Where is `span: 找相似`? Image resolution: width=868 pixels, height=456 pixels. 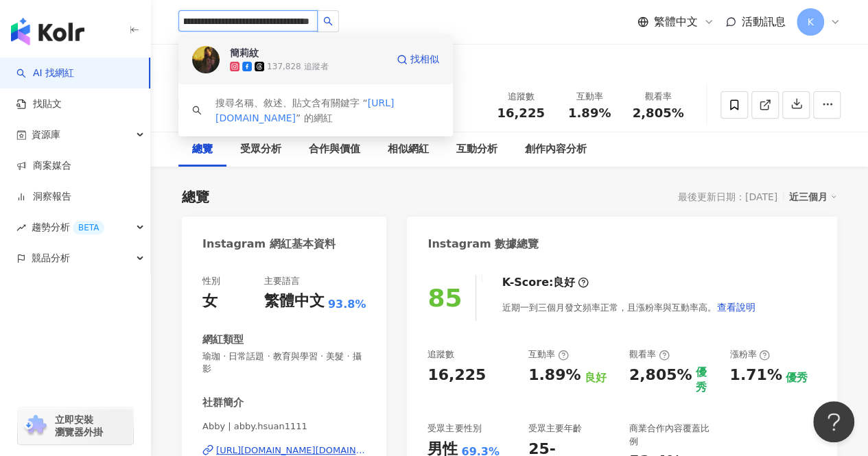 span: 找相似 is located at coordinates (425, 60).